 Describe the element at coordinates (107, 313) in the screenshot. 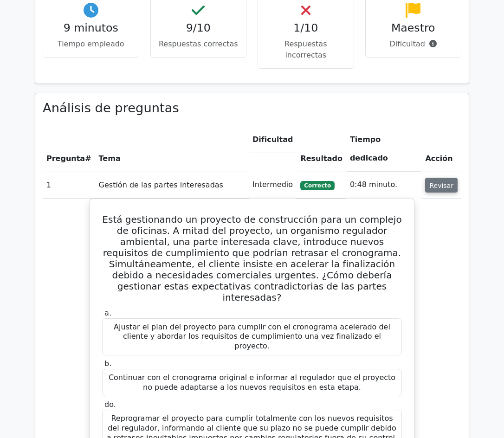

I see `font: a.` at that location.